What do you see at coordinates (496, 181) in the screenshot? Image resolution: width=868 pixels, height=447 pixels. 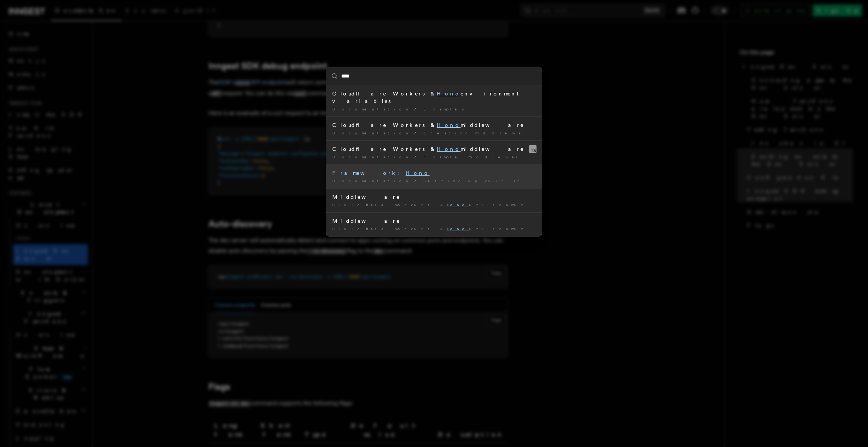 I see `span: Setting up your Inngest app` at bounding box center [496, 181].